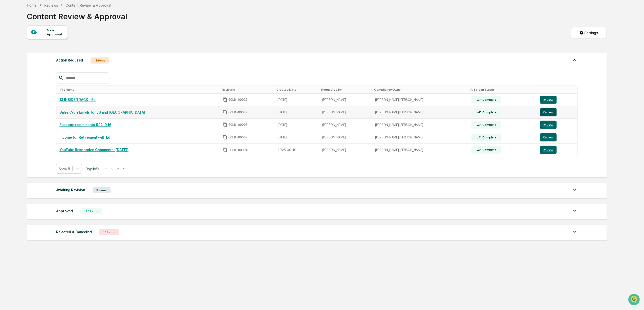  I want to click on span: GOLD-00013, so click(238, 100).